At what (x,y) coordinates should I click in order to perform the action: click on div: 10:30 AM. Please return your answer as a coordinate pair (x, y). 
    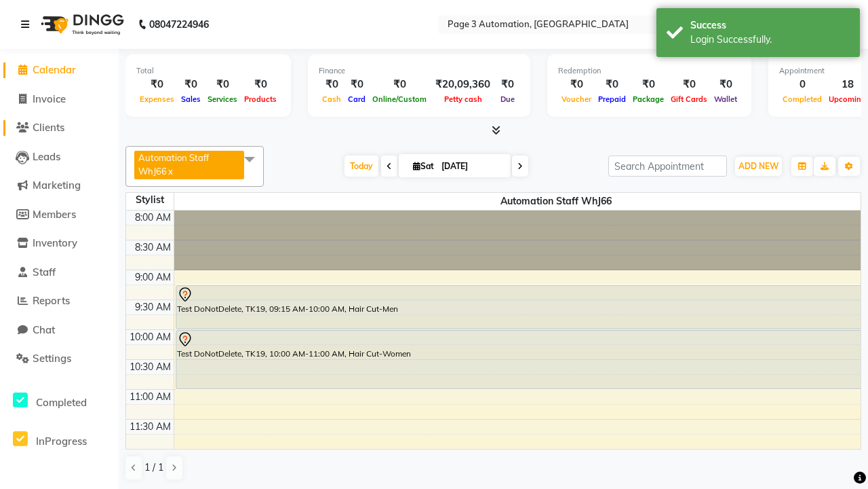
    Looking at the image, I should click on (150, 366).